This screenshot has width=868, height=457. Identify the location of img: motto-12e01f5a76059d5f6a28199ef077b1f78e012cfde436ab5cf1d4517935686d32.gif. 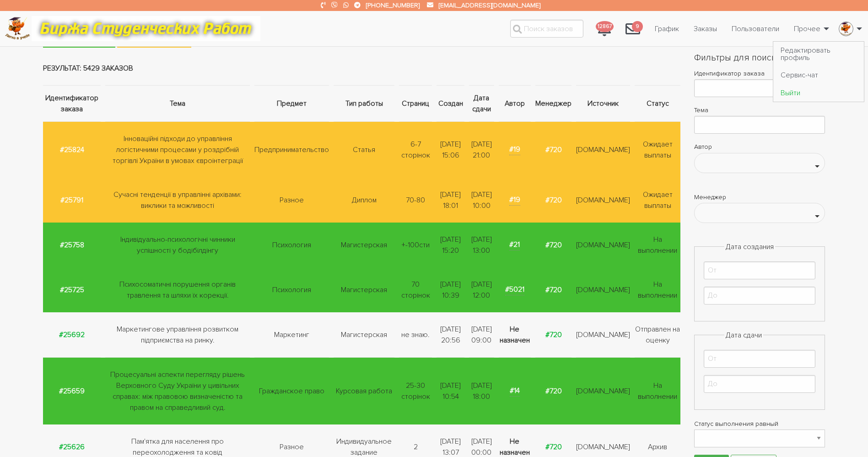
(146, 28).